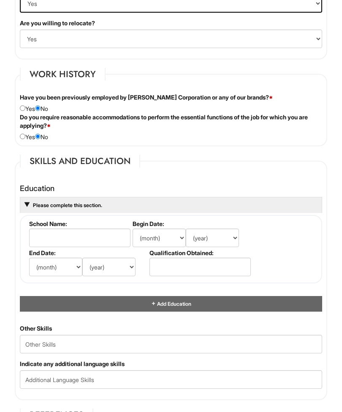 This screenshot has width=342, height=412. Describe the element at coordinates (67, 205) in the screenshot. I see `a: Please complete this section.` at that location.